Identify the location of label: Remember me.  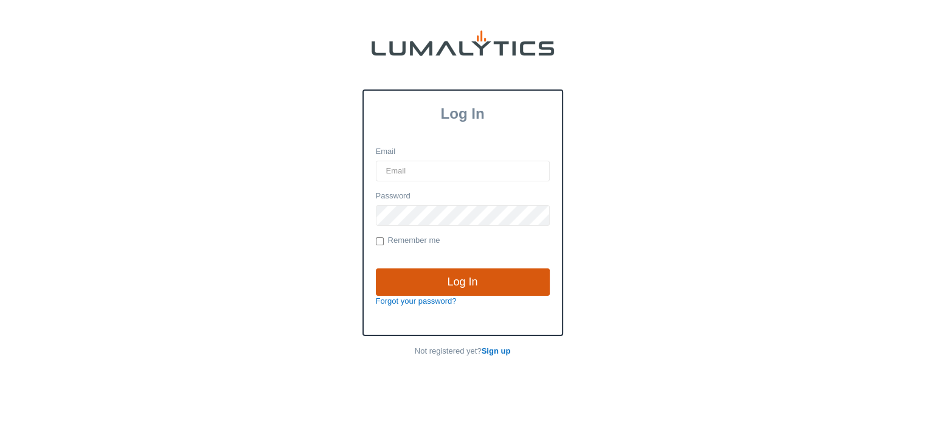
(408, 241).